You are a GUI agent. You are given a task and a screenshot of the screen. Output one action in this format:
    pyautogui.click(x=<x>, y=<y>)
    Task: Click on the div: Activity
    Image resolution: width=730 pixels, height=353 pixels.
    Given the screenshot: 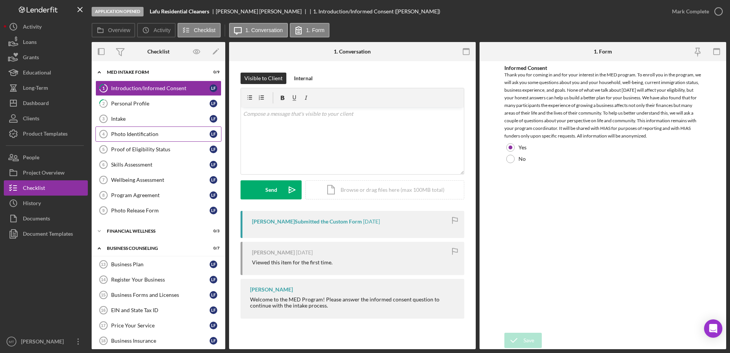 What is the action you would take?
    pyautogui.click(x=32, y=27)
    